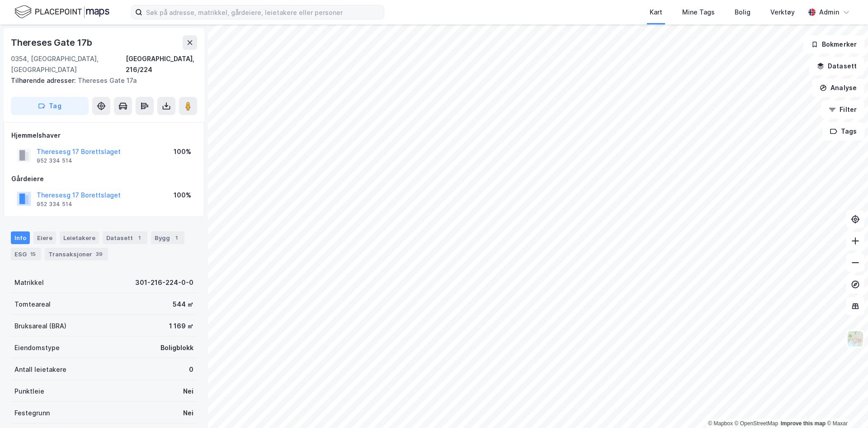 This screenshot has width=868, height=428. I want to click on div: 1 169 ㎡, so click(181, 326).